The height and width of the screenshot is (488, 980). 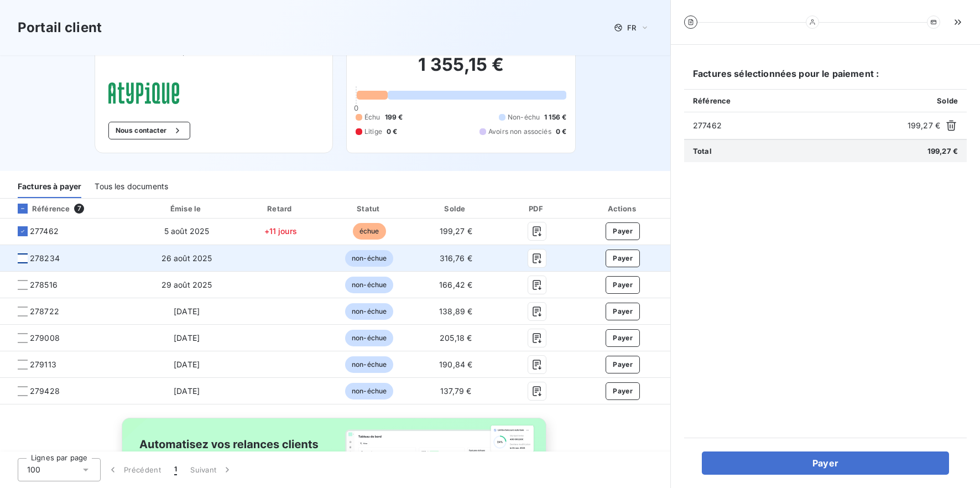 I want to click on button: Précédent, so click(x=134, y=470).